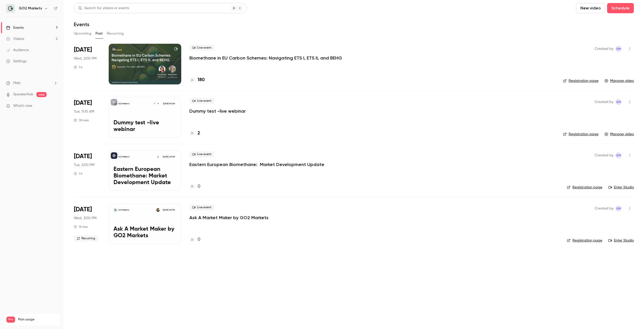 The height and width of the screenshot is (329, 644). I want to click on div: Sep 16 Tue, 11:15 AM (Europe/Berlin), so click(87, 117).